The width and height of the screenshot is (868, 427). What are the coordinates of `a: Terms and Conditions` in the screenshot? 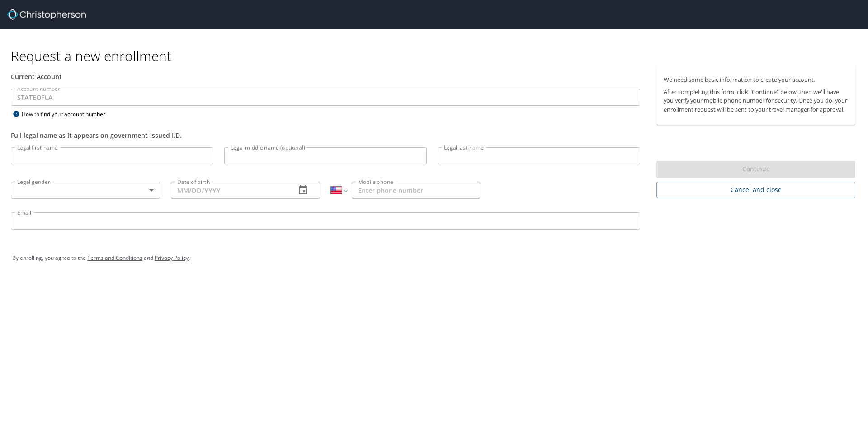 It's located at (115, 258).